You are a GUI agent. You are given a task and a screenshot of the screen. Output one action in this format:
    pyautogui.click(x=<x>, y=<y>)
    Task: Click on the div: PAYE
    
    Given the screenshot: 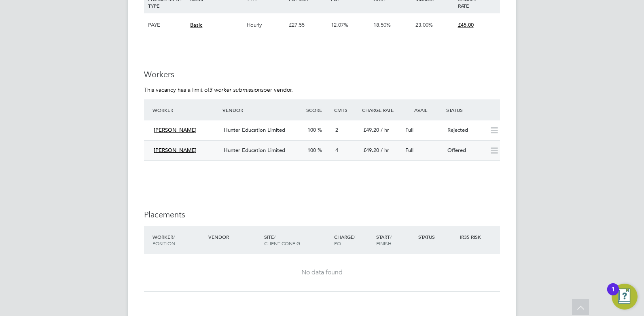 What is the action you would take?
    pyautogui.click(x=167, y=25)
    